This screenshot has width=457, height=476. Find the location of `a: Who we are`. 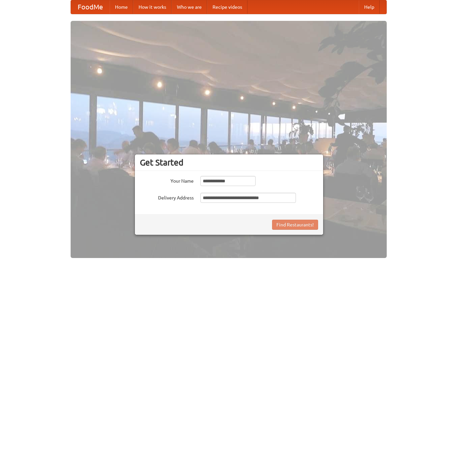

a: Who we are is located at coordinates (189, 7).